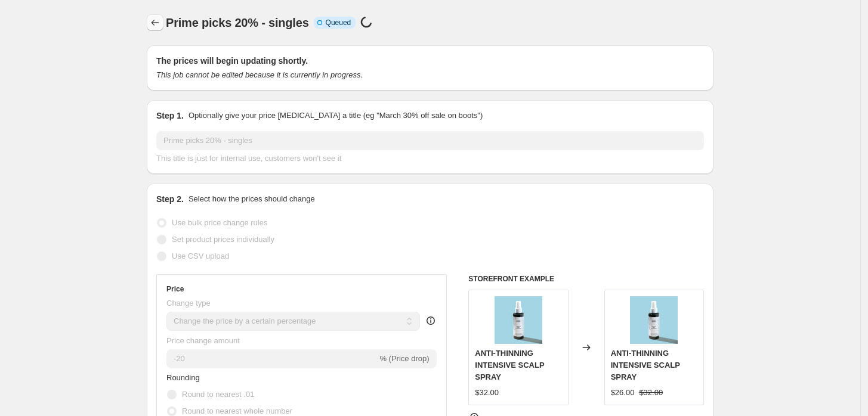 This screenshot has height=416, width=868. Describe the element at coordinates (170, 116) in the screenshot. I see `h2: Step 1.` at that location.